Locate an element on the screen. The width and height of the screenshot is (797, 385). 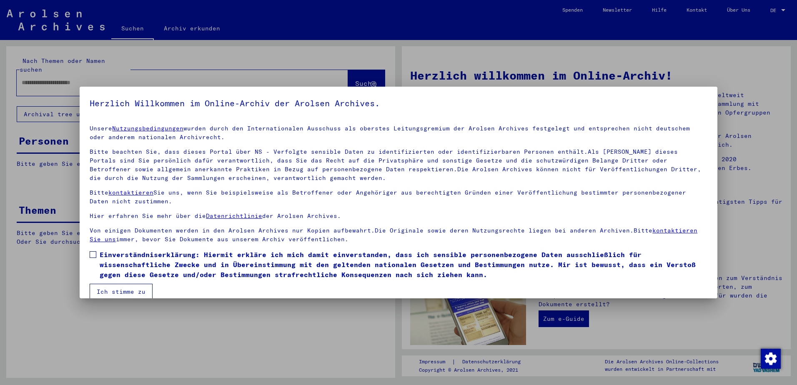
p: Hier erfahren Sie mehr über die der Arolsen Archives. is located at coordinates (399, 216).